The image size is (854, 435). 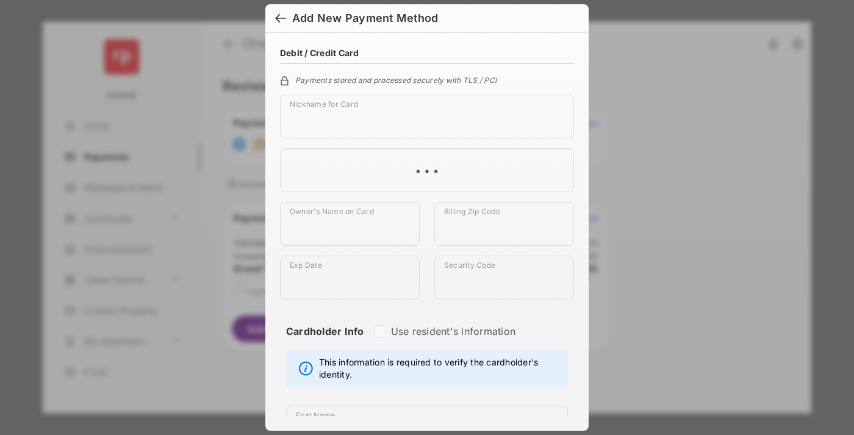 What do you see at coordinates (319, 52) in the screenshot?
I see `h4: Debit / Credit Card` at bounding box center [319, 52].